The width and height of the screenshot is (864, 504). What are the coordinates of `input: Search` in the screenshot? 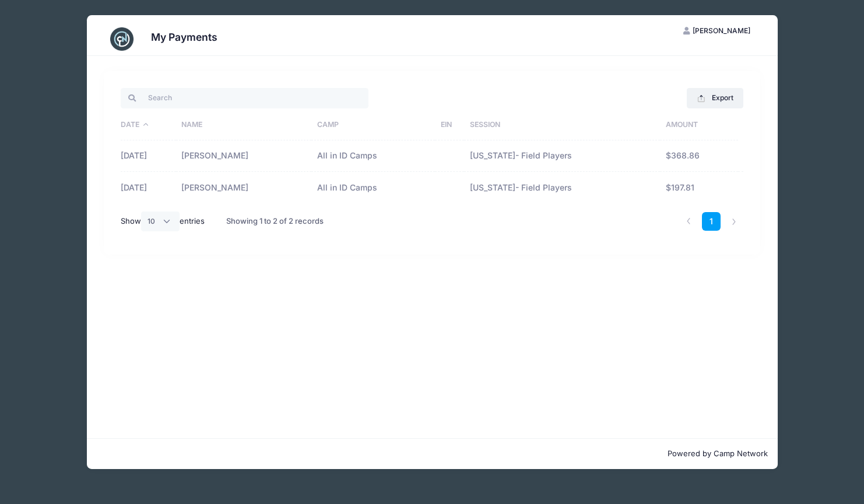 It's located at (244, 98).